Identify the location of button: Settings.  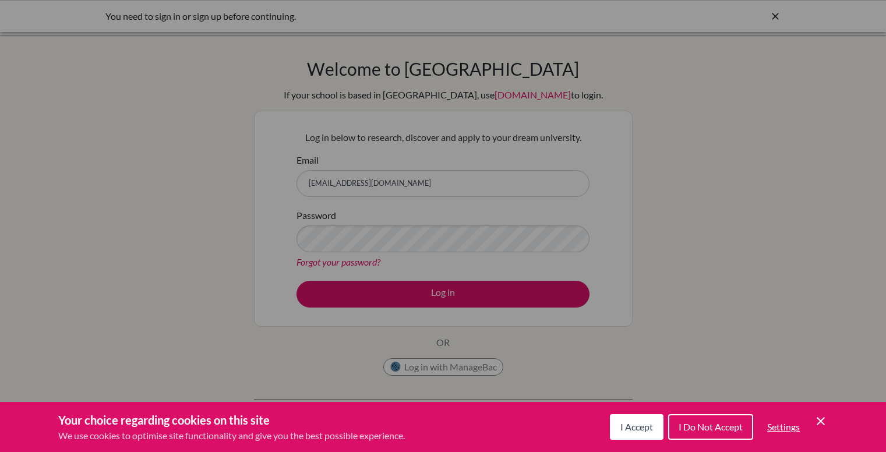
(783, 427).